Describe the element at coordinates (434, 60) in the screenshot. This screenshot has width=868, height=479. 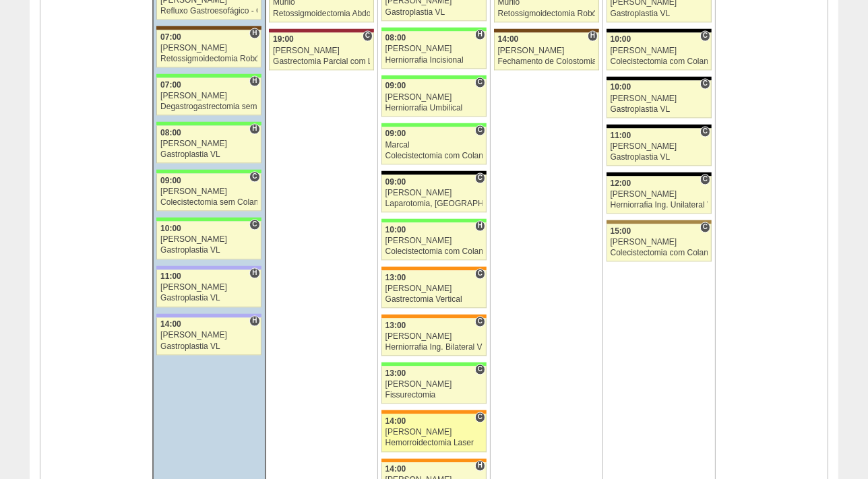
I see `div: Herniorrafia Incisional` at that location.